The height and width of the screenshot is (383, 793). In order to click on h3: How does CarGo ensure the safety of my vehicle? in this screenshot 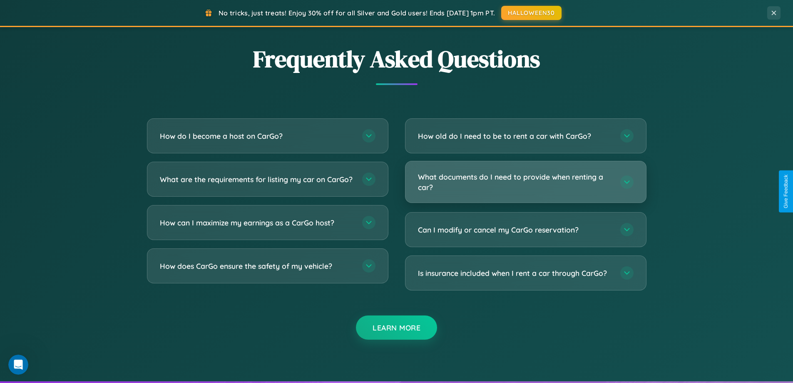, I will do `click(257, 266)`.